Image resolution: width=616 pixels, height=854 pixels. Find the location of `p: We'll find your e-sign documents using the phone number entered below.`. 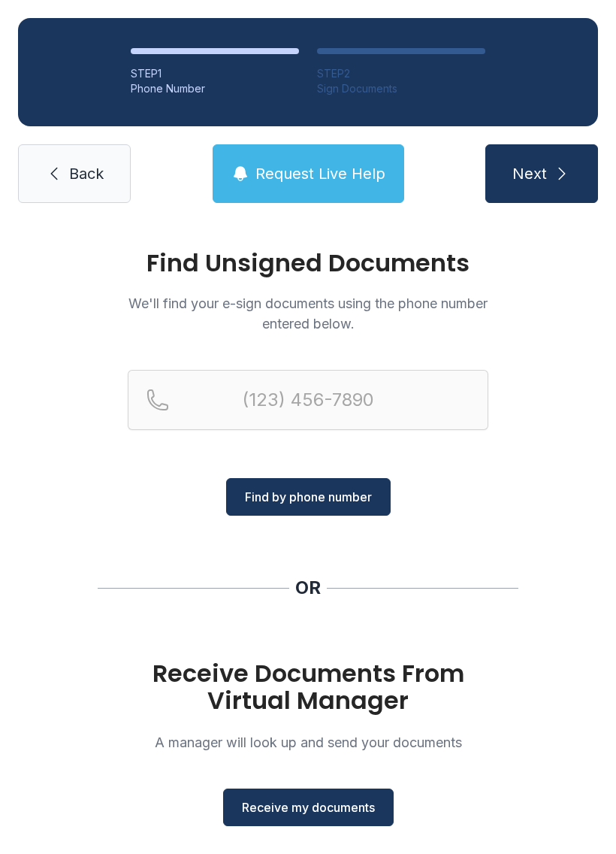

p: We'll find your e-sign documents using the phone number entered below. is located at coordinates (308, 313).